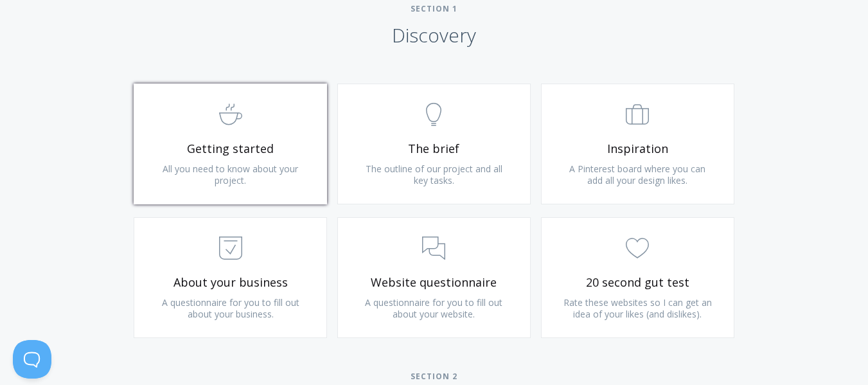  I want to click on a: Website questionnaire A questionnaire for you to fill out about your website., so click(434, 278).